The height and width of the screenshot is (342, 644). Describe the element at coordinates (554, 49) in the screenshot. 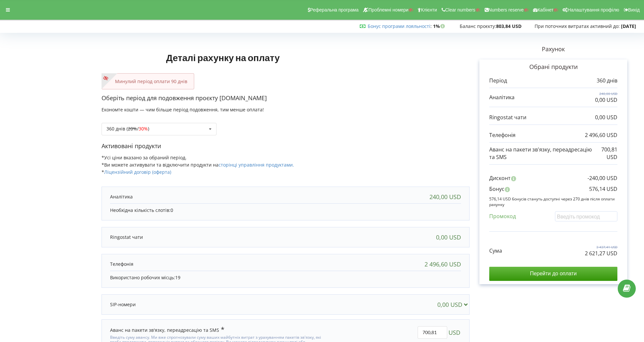

I see `p: Рахунок` at that location.